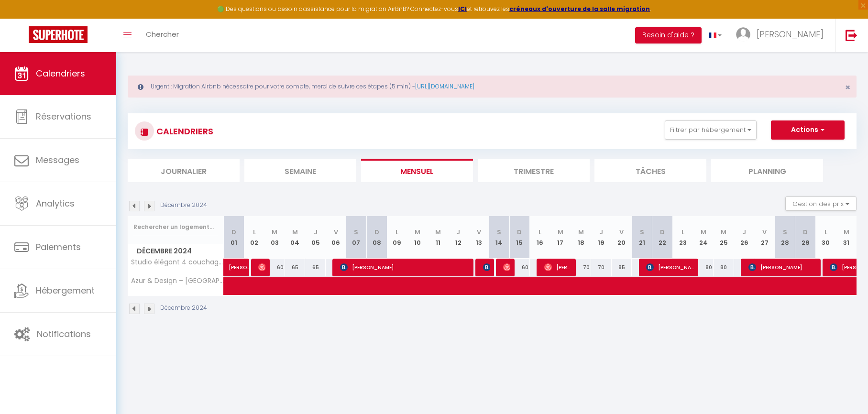 Image resolution: width=868 pixels, height=414 pixels. What do you see at coordinates (417, 237) in the screenshot?
I see `th: 10` at bounding box center [417, 237].